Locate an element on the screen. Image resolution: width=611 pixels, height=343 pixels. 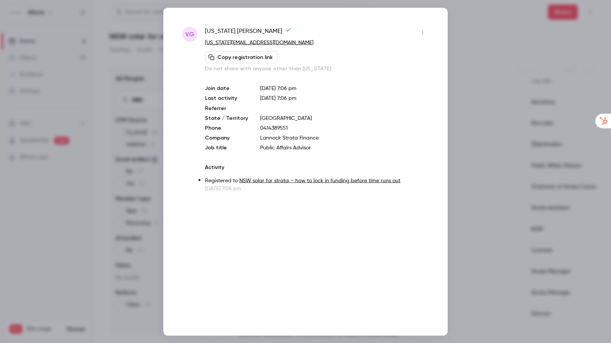
p: State / Territory is located at coordinates (227, 118).